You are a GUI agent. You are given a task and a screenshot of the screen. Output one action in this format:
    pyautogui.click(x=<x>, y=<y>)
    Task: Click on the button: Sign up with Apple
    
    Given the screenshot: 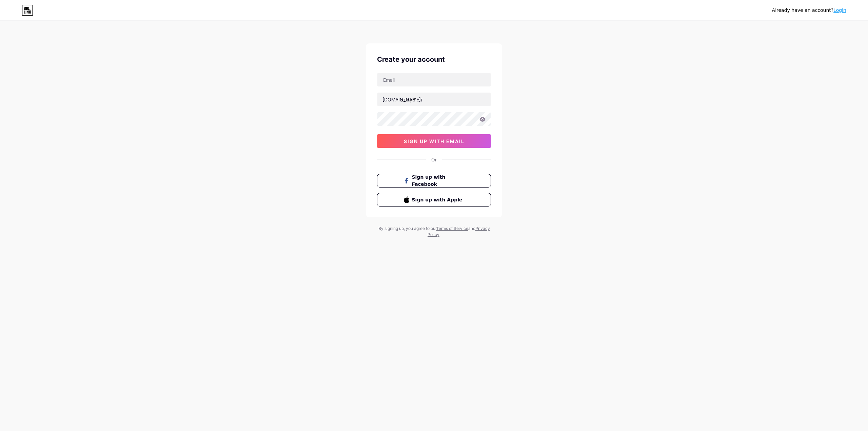 What is the action you would take?
    pyautogui.click(x=434, y=199)
    